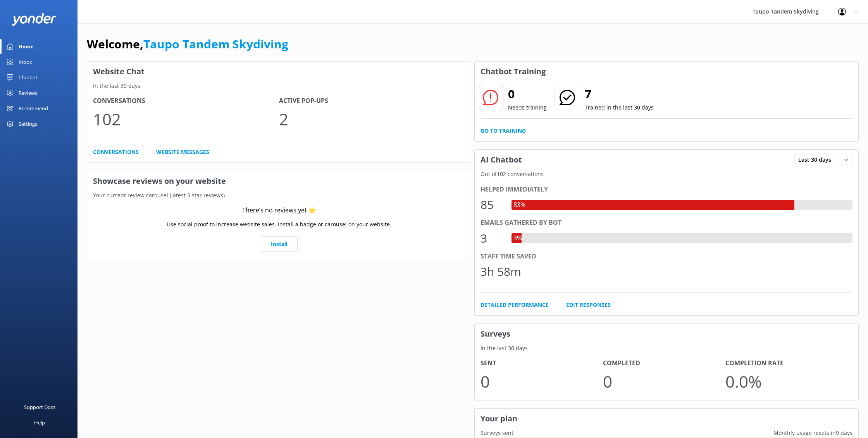 The height and width of the screenshot is (438, 868). I want to click on a: Go to Training, so click(503, 131).